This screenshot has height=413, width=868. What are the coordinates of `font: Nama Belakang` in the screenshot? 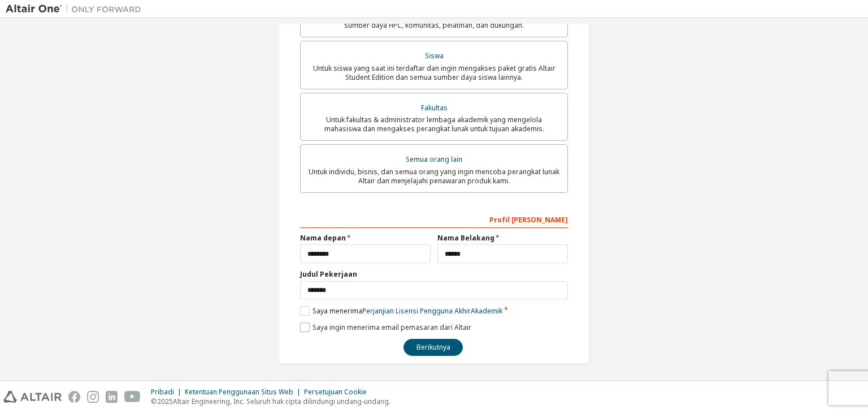 It's located at (466, 237).